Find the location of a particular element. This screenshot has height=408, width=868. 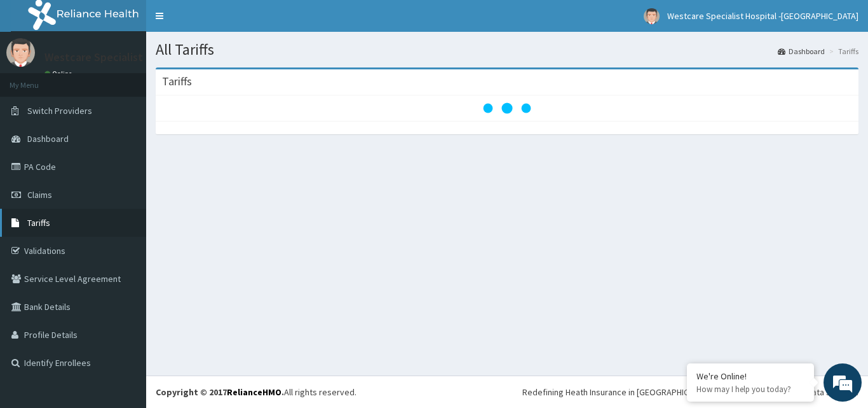

div: We're Online! is located at coordinates (750, 376).